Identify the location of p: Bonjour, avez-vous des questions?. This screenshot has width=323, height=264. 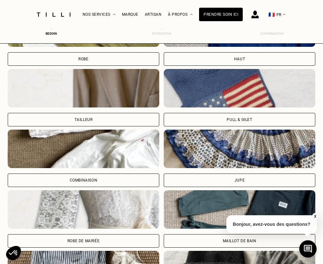
(272, 225).